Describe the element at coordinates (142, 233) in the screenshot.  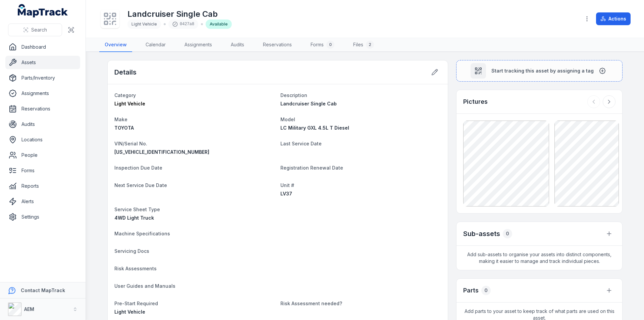
I see `span: Machine Specifications` at that location.